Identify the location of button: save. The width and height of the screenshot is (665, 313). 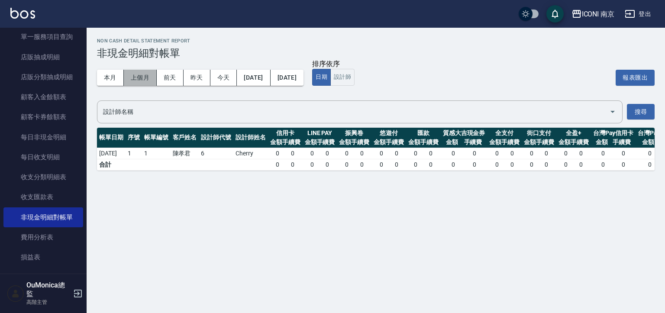
(555, 14).